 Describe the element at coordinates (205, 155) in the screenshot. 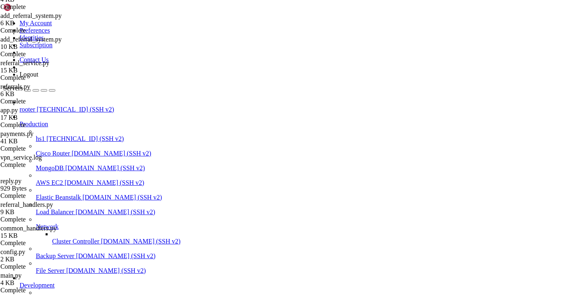

I see `span: Создан уникальный индекс для referral_code` at that location.